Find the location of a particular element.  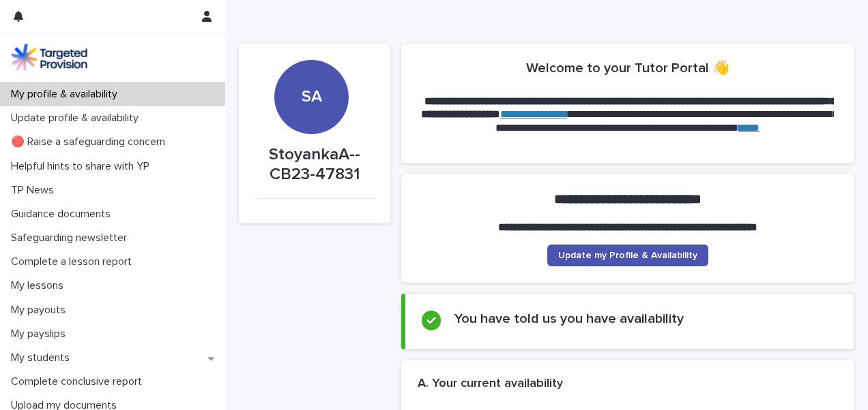

p: My payslips is located at coordinates (41, 334).